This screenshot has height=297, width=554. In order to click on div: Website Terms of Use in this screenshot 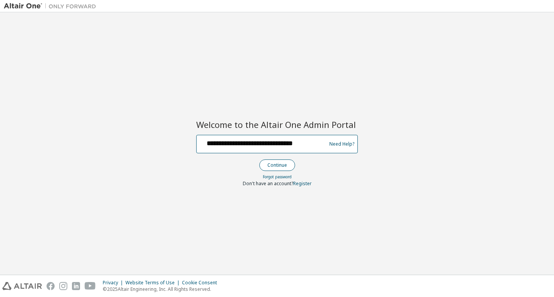, I will do `click(154, 283)`.